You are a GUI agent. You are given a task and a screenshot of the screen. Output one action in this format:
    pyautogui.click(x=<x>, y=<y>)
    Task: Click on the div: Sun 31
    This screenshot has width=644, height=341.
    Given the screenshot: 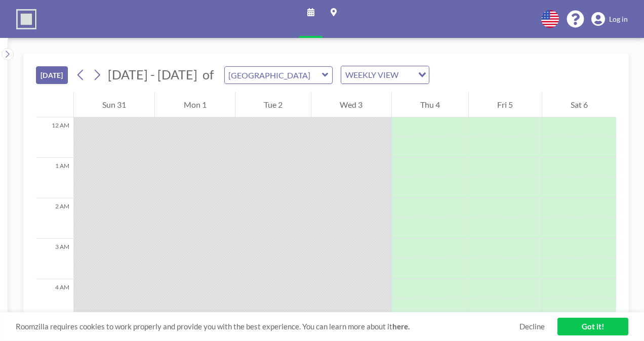 What is the action you would take?
    pyautogui.click(x=114, y=104)
    